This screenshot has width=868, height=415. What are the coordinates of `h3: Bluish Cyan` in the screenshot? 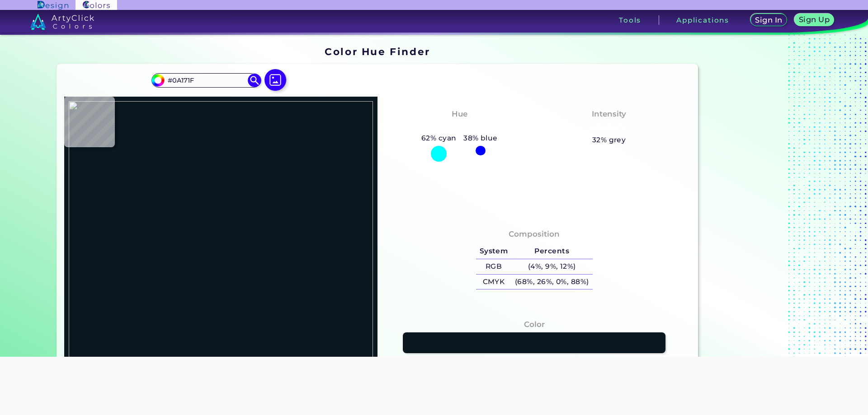 It's located at (459, 127).